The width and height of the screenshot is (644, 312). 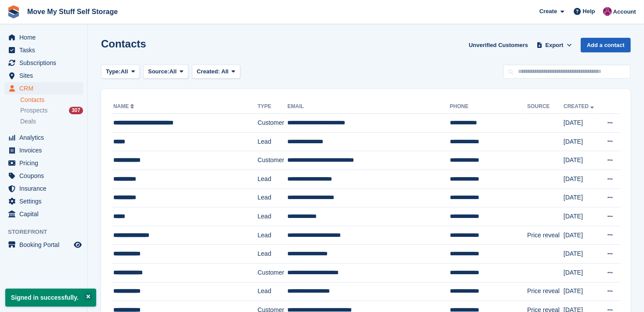 What do you see at coordinates (46, 163) in the screenshot?
I see `span: Pricing` at bounding box center [46, 163].